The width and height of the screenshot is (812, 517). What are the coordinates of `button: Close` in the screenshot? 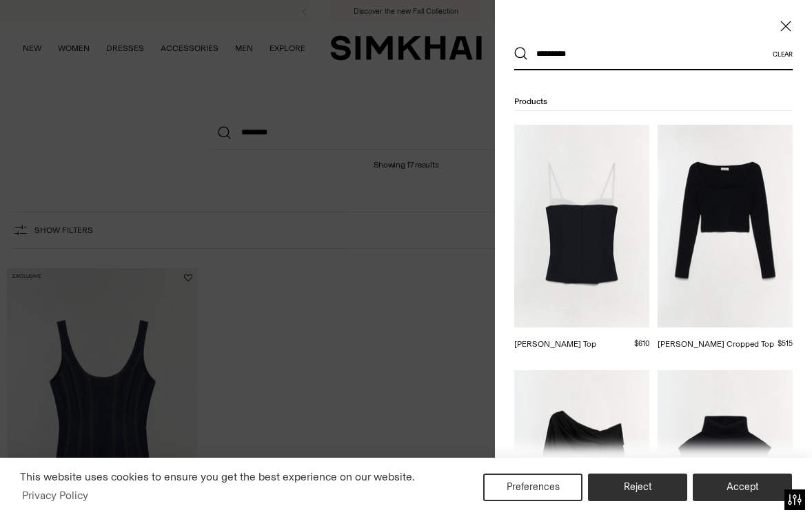 It's located at (786, 26).